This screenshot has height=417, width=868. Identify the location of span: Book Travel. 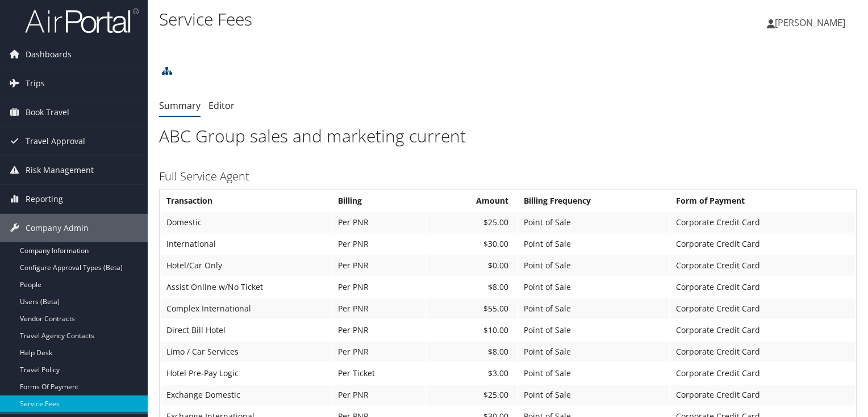
(47, 113).